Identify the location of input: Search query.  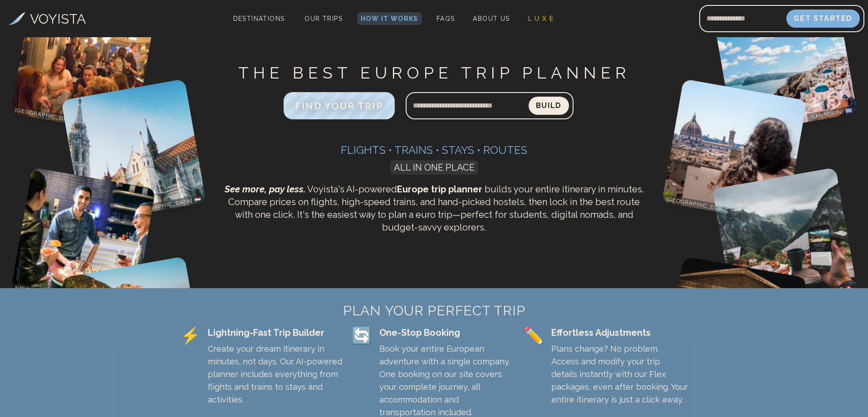
(467, 106).